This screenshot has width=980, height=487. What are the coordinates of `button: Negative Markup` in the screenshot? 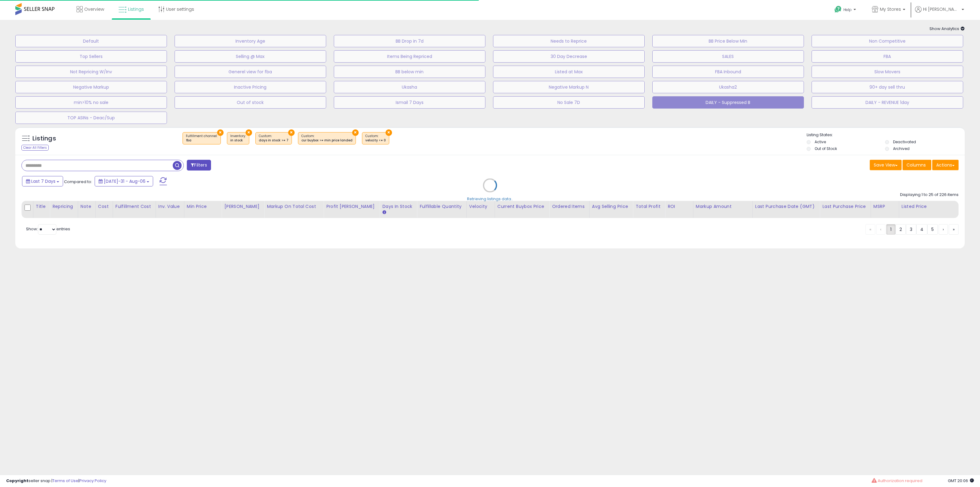 It's located at (91, 87).